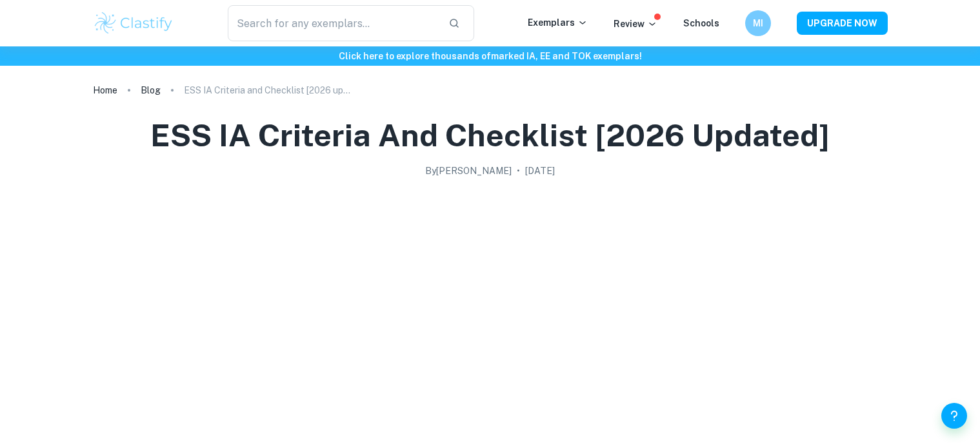 This screenshot has width=980, height=448. Describe the element at coordinates (557, 23) in the screenshot. I see `p: Exemplars` at that location.